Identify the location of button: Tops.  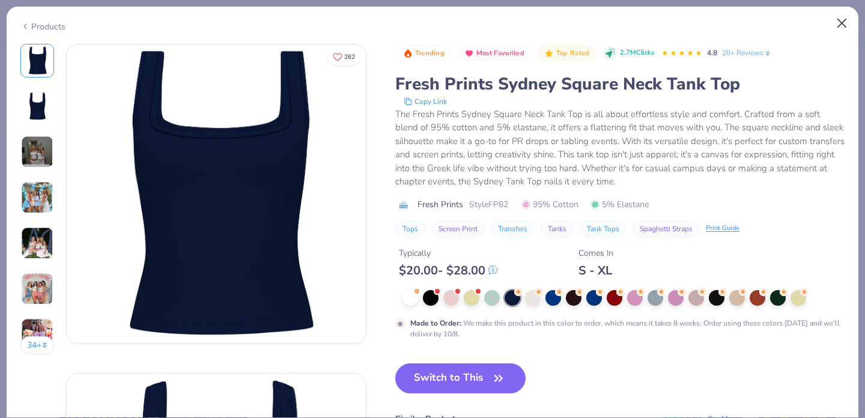
(410, 229).